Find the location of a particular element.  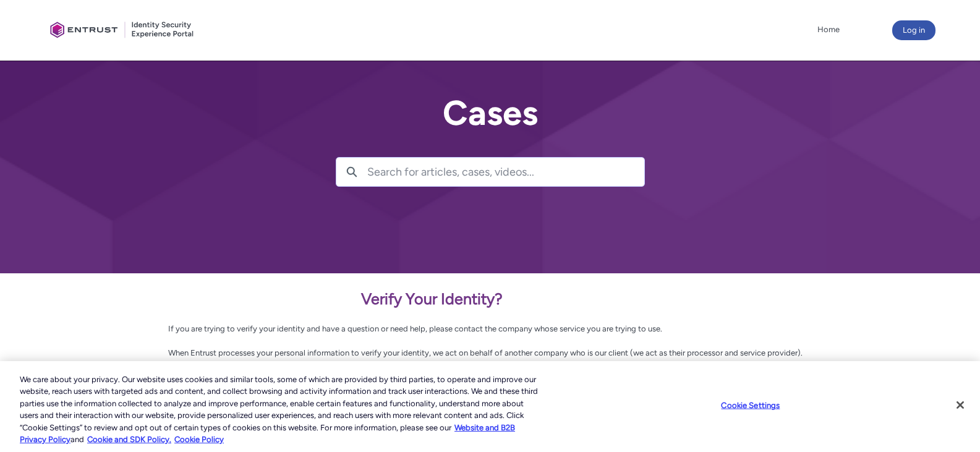

div: If you are trying to verify your identity and have a question or need help, please contact the co... is located at coordinates (490, 365).